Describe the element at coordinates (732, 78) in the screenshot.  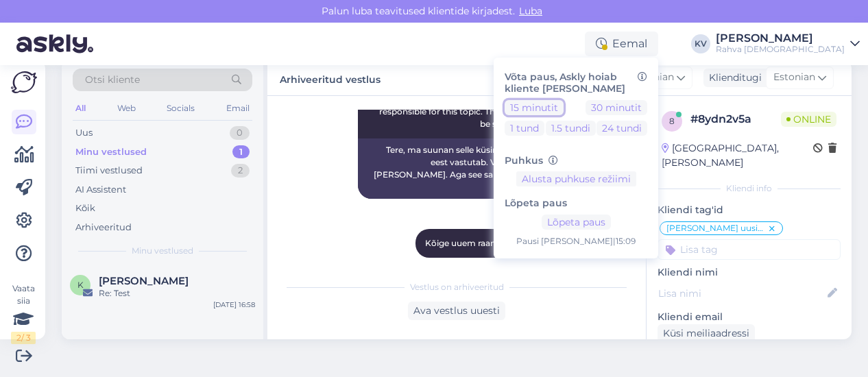
I see `div: Klienditugi` at that location.